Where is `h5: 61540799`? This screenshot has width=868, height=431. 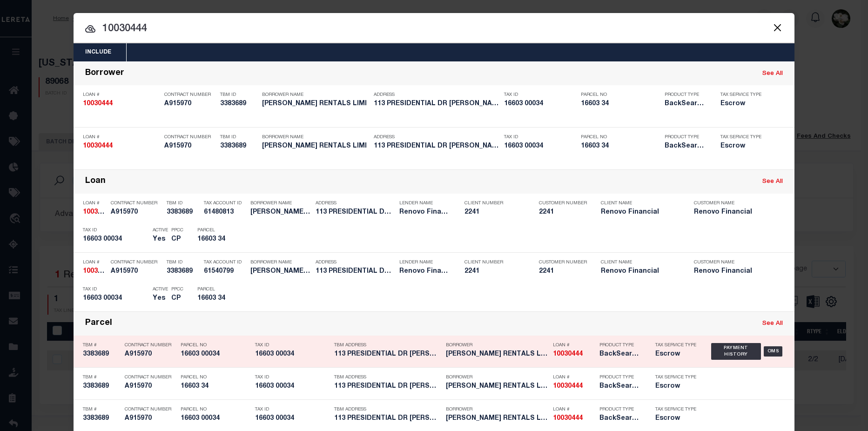
h5: 61540799 is located at coordinates (225, 271).